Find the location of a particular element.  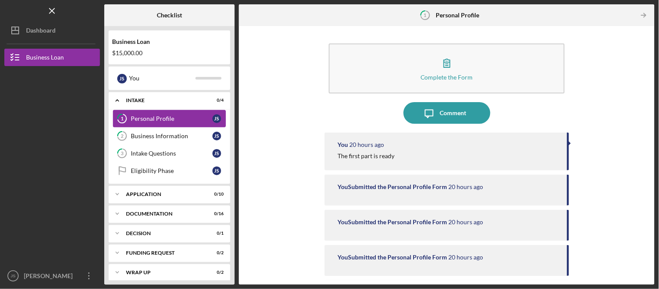

div: Eligibility Phase is located at coordinates (172, 171).